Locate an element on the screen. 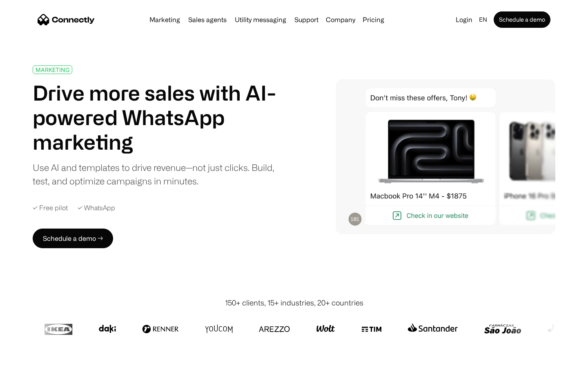 This screenshot has width=588, height=368. a: Sales agents is located at coordinates (207, 20).